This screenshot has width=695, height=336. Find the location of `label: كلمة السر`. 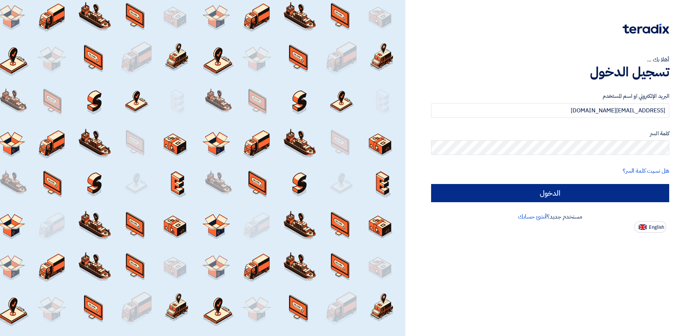

label: كلمة السر is located at coordinates (550, 133).